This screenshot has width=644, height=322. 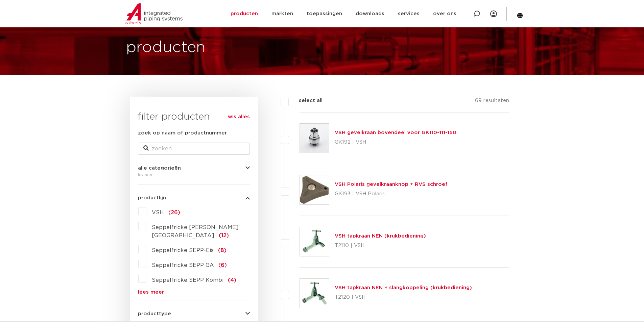 What do you see at coordinates (188, 280) in the screenshot?
I see `span: Seppelfricke SEPP Kombi` at bounding box center [188, 280].